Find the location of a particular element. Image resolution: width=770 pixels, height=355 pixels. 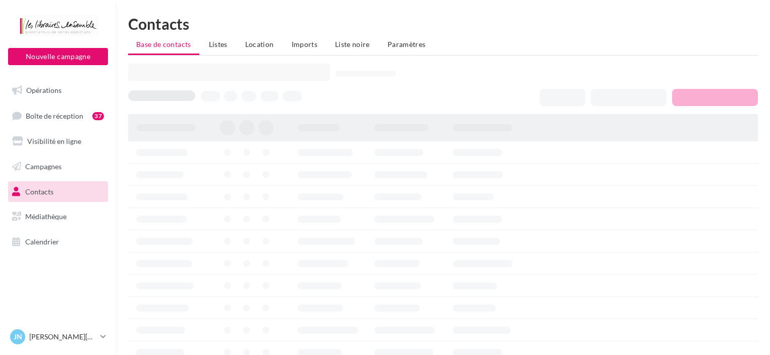

span: Contacts is located at coordinates (39, 191).